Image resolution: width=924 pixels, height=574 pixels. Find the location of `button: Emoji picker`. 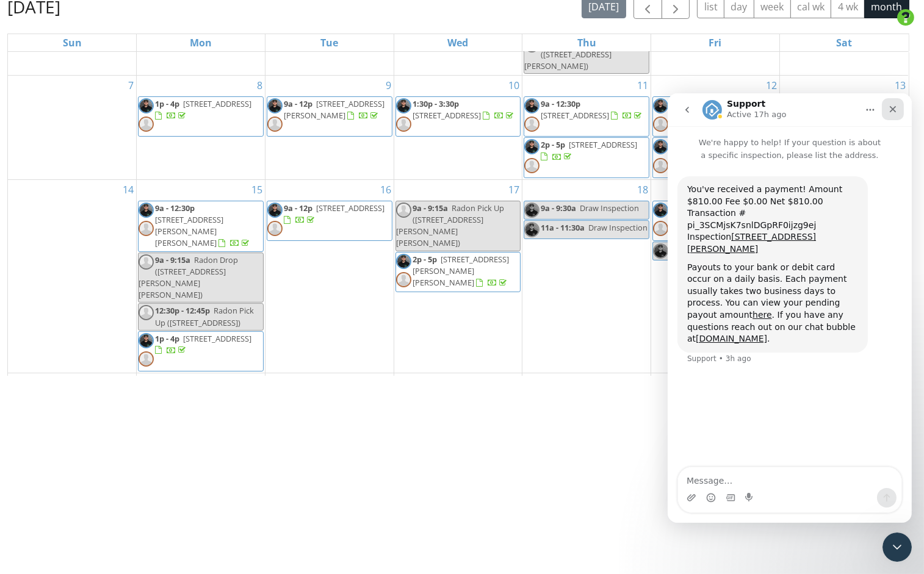

button: Emoji picker is located at coordinates (44, 404).